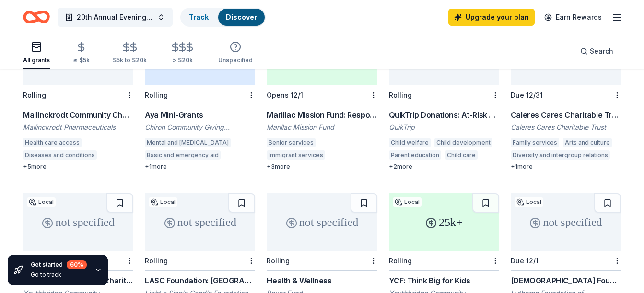 The height and width of the screenshot is (293, 644). What do you see at coordinates (322, 99) in the screenshot?
I see `a: 5k – 50kLocalOpens 12/1Marillac Mission Fund: Responsive GrantsMarillac Mission FundSenior servic...` at bounding box center [322, 99].